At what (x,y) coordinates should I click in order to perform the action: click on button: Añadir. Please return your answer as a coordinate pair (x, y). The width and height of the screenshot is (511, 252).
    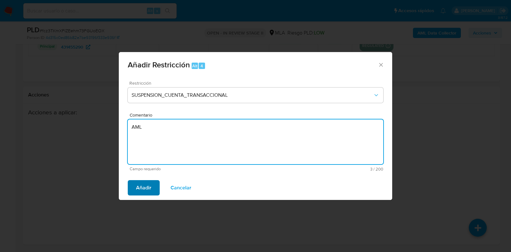
    Looking at the image, I should click on (144, 188).